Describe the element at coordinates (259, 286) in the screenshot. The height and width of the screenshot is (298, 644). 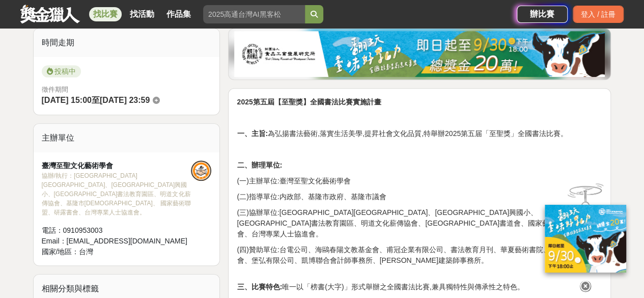
I see `strong: 三、比賽特色:` at that location.